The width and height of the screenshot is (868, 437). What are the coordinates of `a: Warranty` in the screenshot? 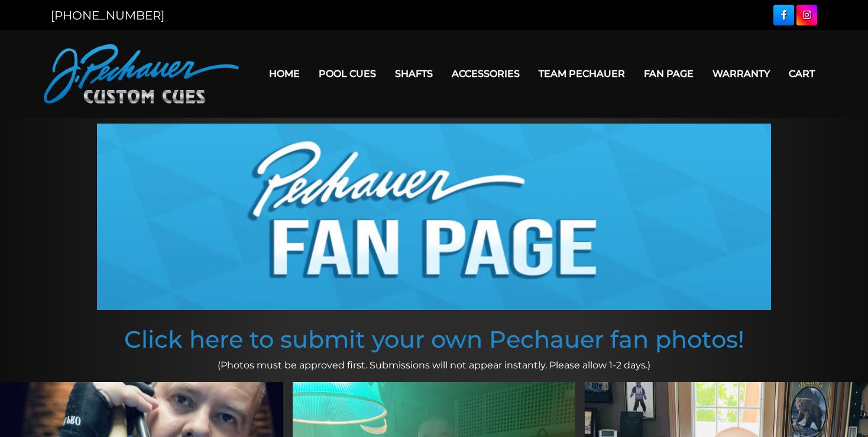 It's located at (741, 73).